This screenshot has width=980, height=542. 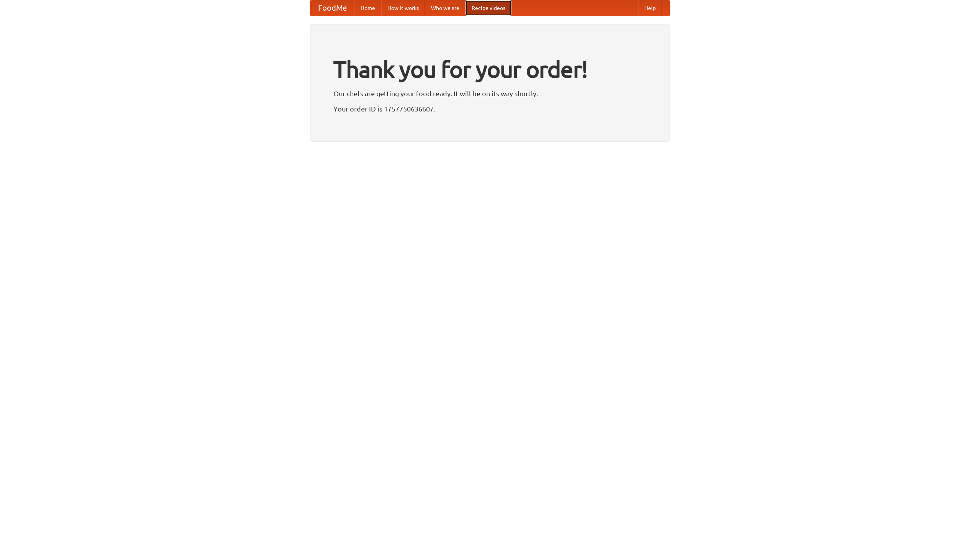 I want to click on a: FoodMe, so click(x=332, y=8).